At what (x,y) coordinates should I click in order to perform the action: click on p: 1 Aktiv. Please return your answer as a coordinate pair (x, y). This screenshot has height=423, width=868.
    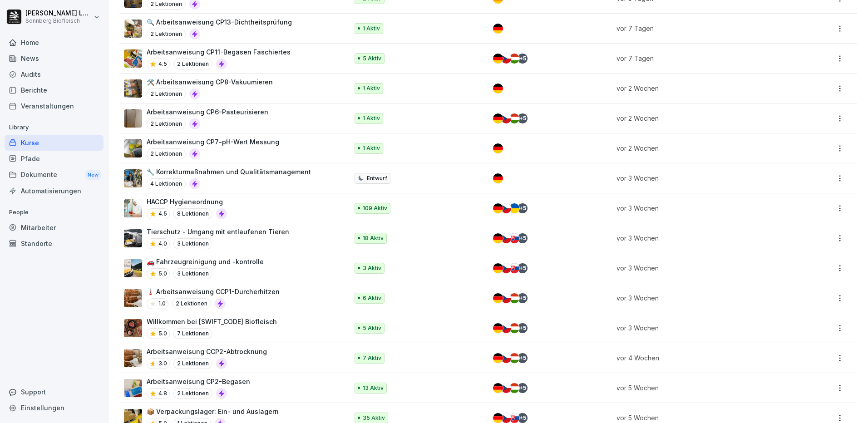
    Looking at the image, I should click on (371, 88).